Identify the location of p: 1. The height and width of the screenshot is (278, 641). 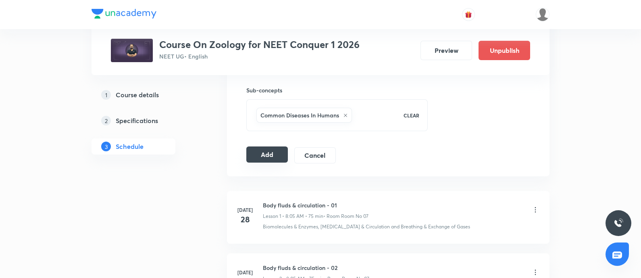
(106, 95).